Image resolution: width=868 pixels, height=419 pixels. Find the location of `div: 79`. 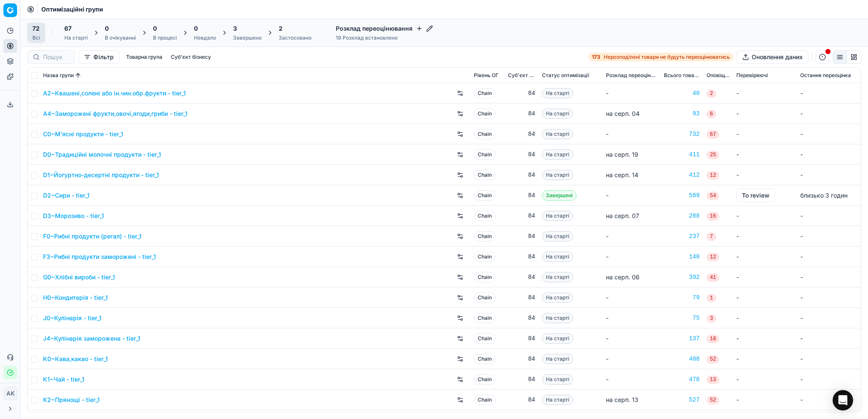

div: 79 is located at coordinates (681, 298).